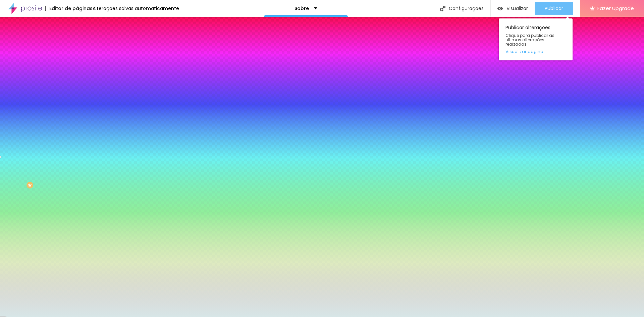  What do you see at coordinates (615, 8) in the screenshot?
I see `span: Fazer Upgrade` at bounding box center [615, 8].